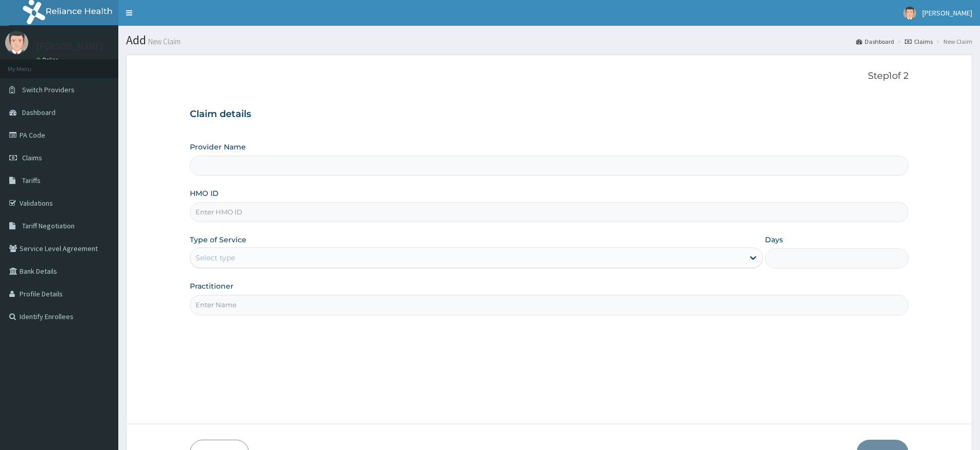 The height and width of the screenshot is (450, 980). I want to click on li: New Claim, so click(953, 41).